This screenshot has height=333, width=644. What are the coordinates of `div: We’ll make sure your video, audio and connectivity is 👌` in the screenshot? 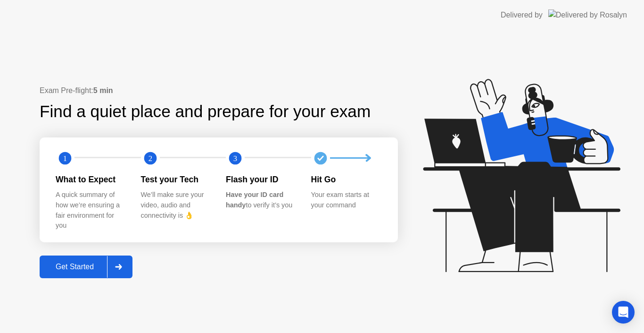 It's located at (176, 205).